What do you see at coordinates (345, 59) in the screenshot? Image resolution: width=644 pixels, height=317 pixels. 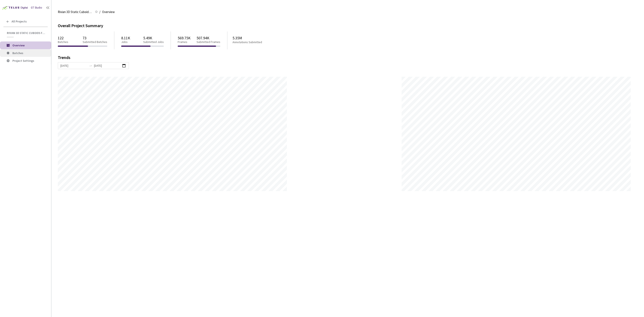 I see `div: Trends` at bounding box center [345, 59].